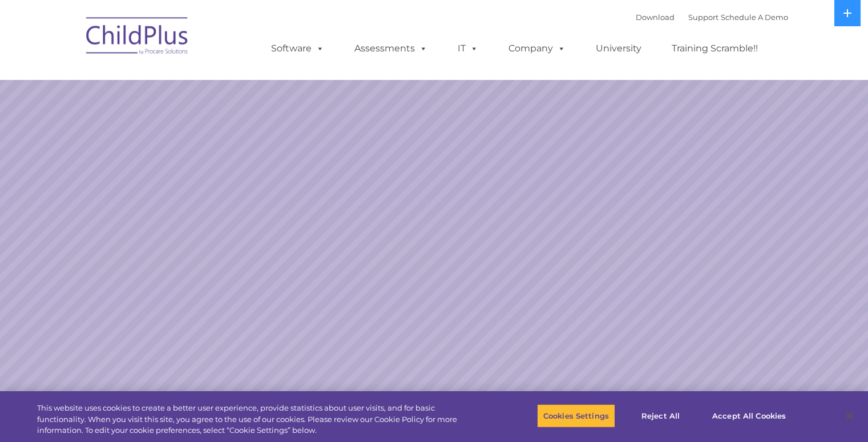 This screenshot has width=868, height=442. Describe the element at coordinates (703, 17) in the screenshot. I see `a: Support` at that location.